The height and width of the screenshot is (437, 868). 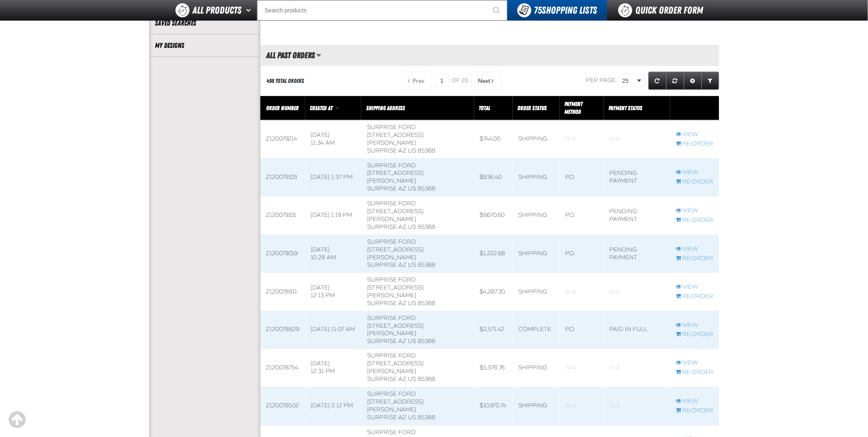 I want to click on td: Z120079103, so click(x=282, y=178).